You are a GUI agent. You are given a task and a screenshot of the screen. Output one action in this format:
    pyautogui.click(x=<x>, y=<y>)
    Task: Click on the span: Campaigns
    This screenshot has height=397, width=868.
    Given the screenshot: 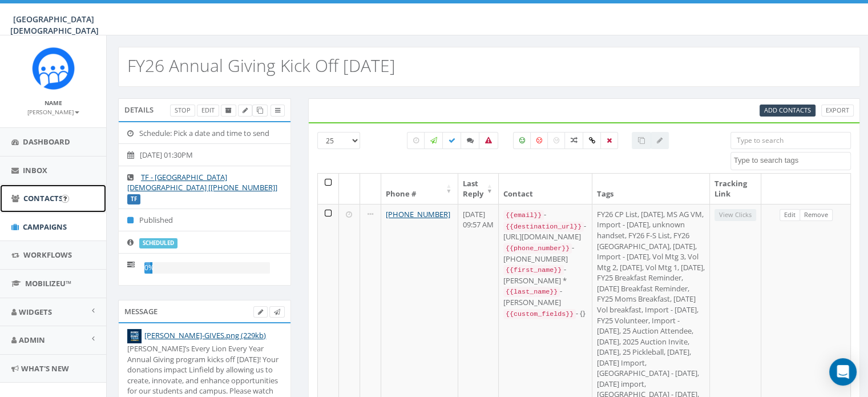 What is the action you would take?
    pyautogui.click(x=45, y=227)
    